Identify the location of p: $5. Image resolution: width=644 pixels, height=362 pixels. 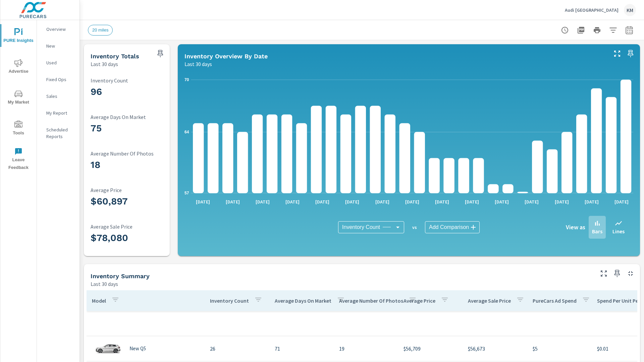
(559, 348).